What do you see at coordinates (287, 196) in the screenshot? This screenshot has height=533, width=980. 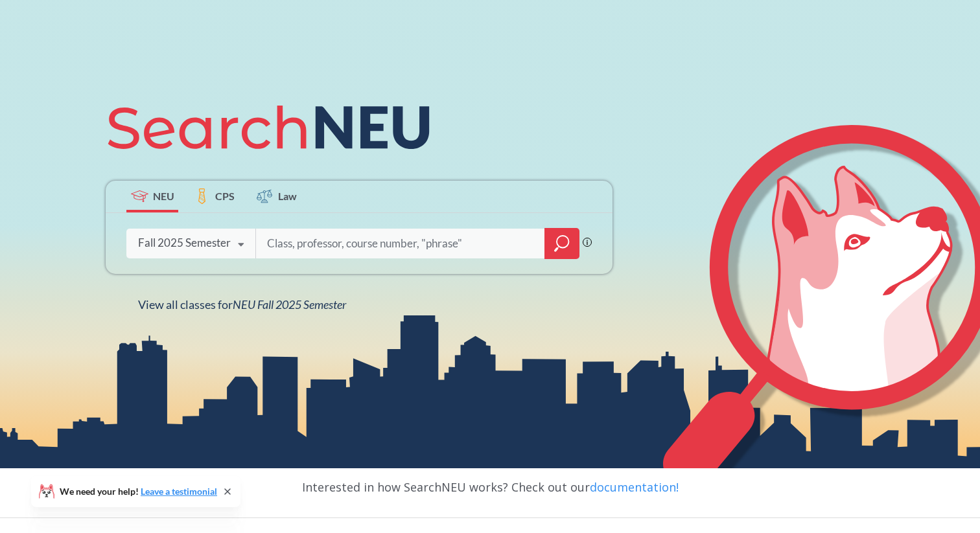 I see `span: Law` at bounding box center [287, 196].